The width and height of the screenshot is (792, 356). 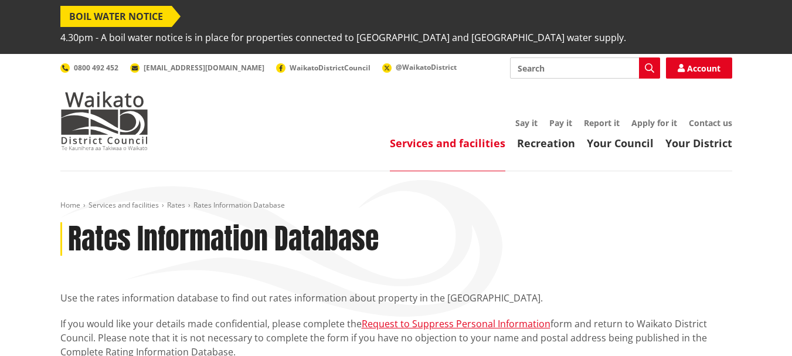 What do you see at coordinates (426, 67) in the screenshot?
I see `span: @WaikatoDistrict` at bounding box center [426, 67].